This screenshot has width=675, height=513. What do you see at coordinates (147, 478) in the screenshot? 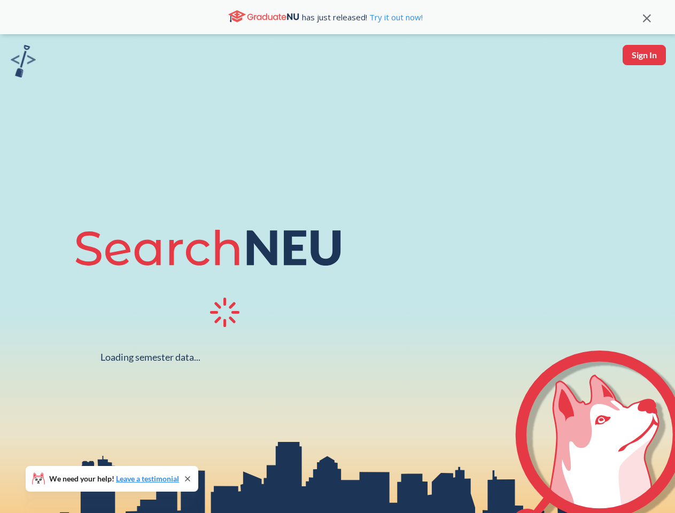
I see `a: Leave a testimonial` at bounding box center [147, 478].